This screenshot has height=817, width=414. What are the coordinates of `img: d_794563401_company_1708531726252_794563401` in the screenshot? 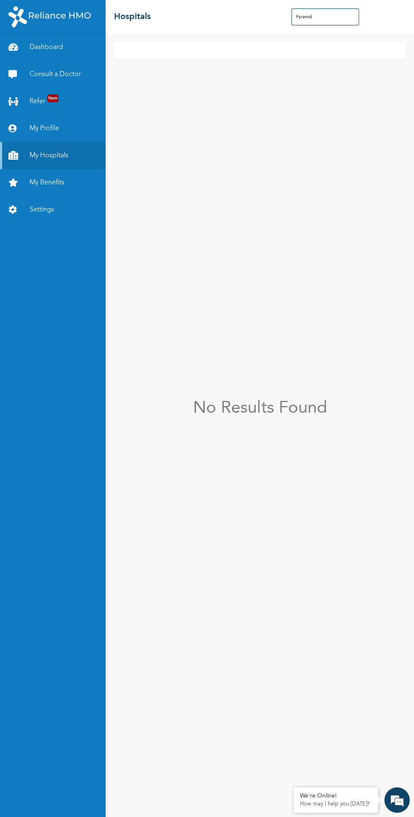 It's located at (25, 53).